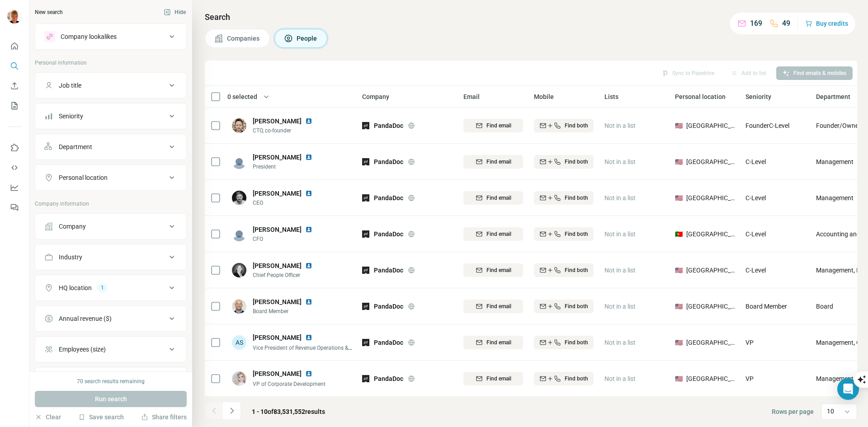 Image resolution: width=868 pixels, height=427 pixels. Describe the element at coordinates (111, 319) in the screenshot. I see `button: Annual revenue ($)` at that location.